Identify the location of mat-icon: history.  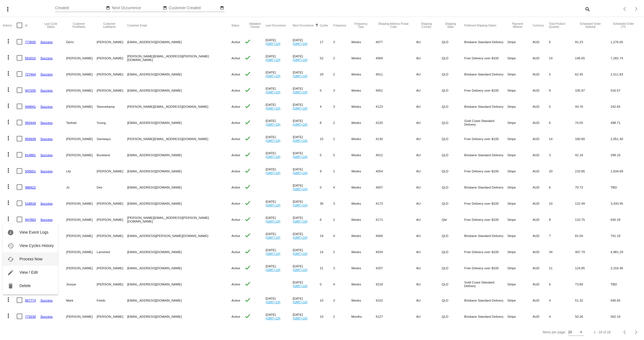
(10, 246).